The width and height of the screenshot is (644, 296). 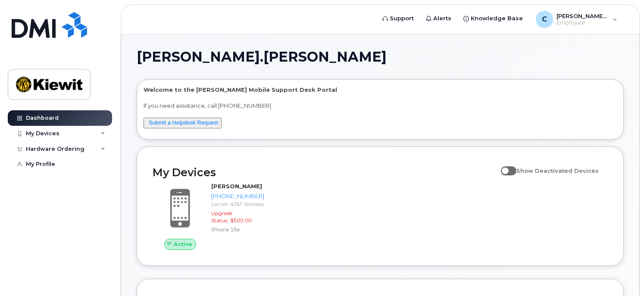 What do you see at coordinates (183, 123) in the screenshot?
I see `button: Submit a Helpdesk Request` at bounding box center [183, 123].